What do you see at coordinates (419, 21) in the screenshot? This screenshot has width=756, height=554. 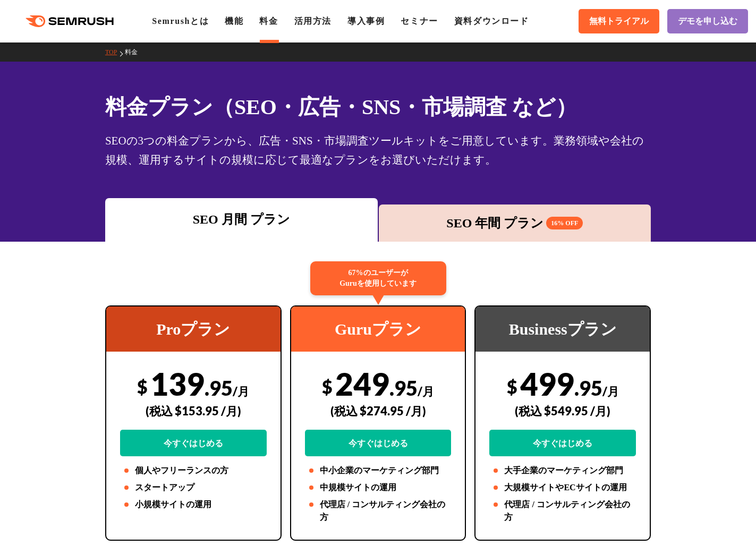 I see `a: セミナー` at bounding box center [419, 21].